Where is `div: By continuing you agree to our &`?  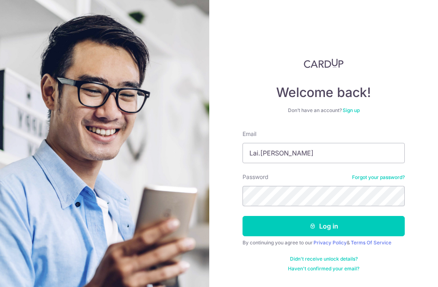 div: By continuing you agree to our & is located at coordinates (324, 243).